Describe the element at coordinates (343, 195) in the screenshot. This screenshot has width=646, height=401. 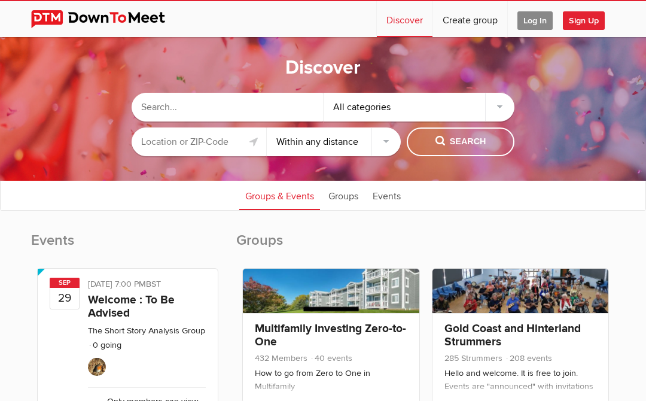
I see `a: Groups` at that location.